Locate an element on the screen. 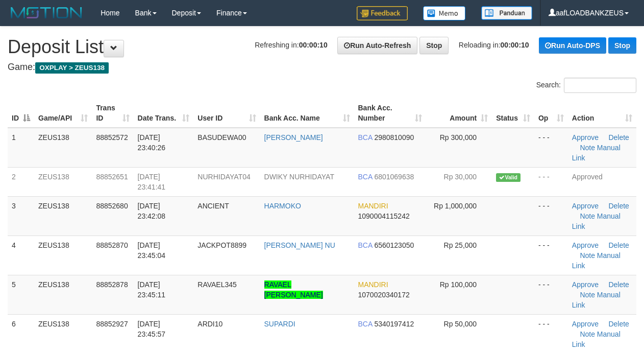  span: Valid transaction is located at coordinates (508, 177).